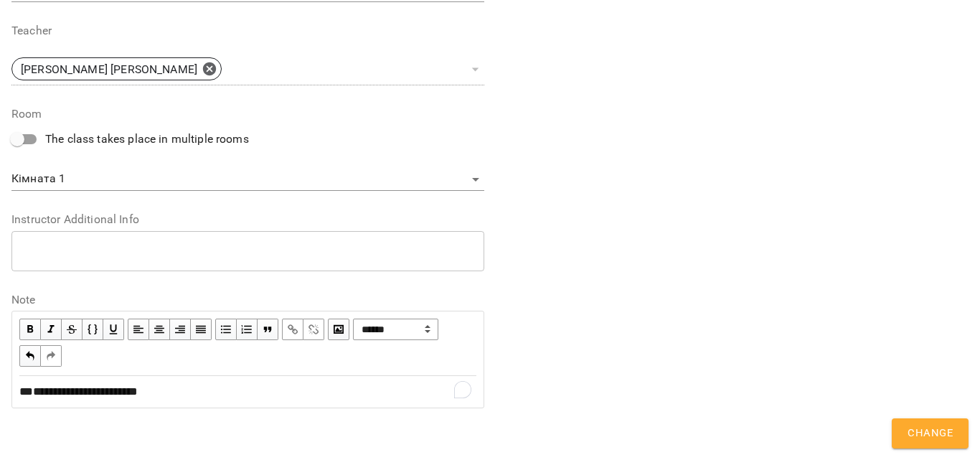 The height and width of the screenshot is (460, 980). Describe the element at coordinates (247, 219) in the screenshot. I see `label: Instructor Additional Info` at that location.